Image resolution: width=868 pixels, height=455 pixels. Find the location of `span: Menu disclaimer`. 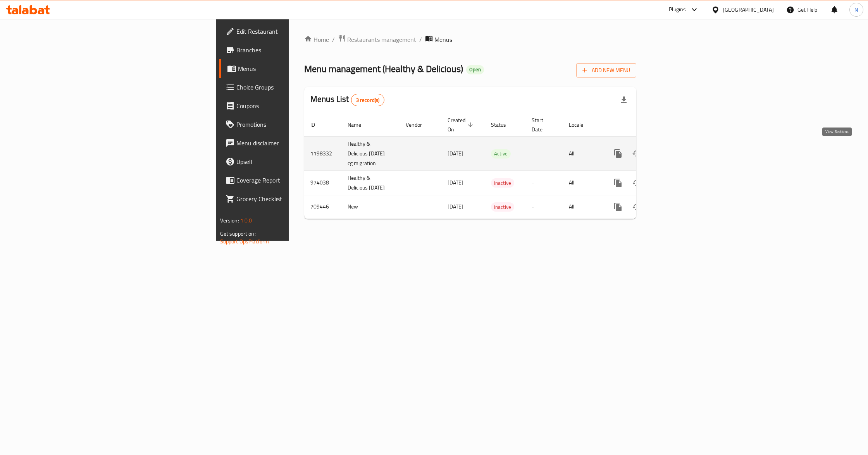

span: Menu disclaimer is located at coordinates (296, 143).